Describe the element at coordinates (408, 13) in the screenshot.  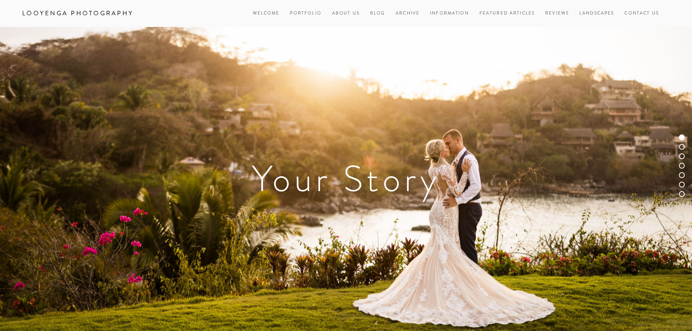
I see `a: Archive` at that location.